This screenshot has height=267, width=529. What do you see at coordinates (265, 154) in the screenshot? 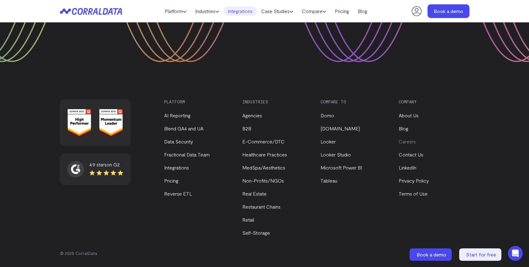
I see `a: Healthcare Practices` at bounding box center [265, 154].